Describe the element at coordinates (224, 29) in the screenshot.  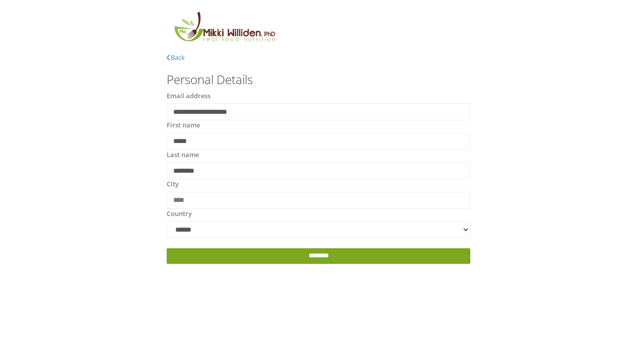
I see `img: MikkiLogoMain.png` at that location.